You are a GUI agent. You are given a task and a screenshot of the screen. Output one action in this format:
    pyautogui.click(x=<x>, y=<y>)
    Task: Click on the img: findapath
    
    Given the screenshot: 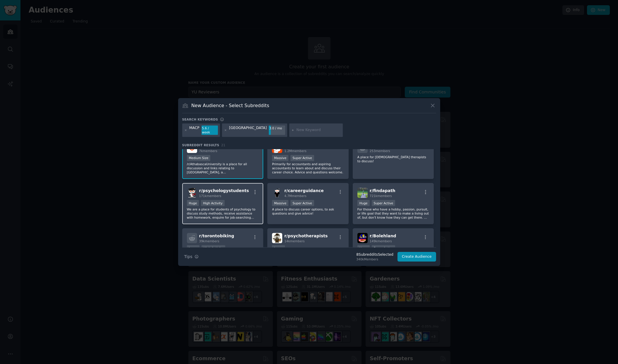 What is the action you would take?
    pyautogui.click(x=362, y=193)
    